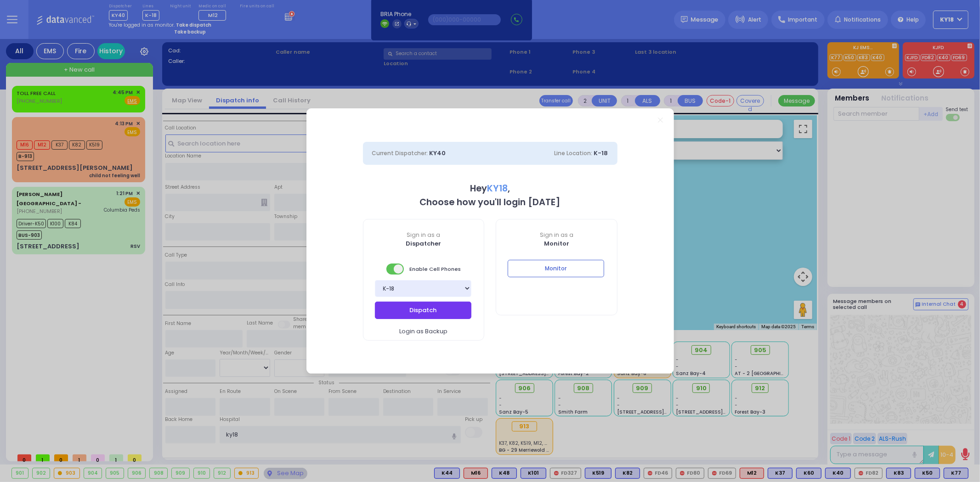 The image size is (980, 482). Describe the element at coordinates (557, 243) in the screenshot. I see `b: Monitor` at that location.